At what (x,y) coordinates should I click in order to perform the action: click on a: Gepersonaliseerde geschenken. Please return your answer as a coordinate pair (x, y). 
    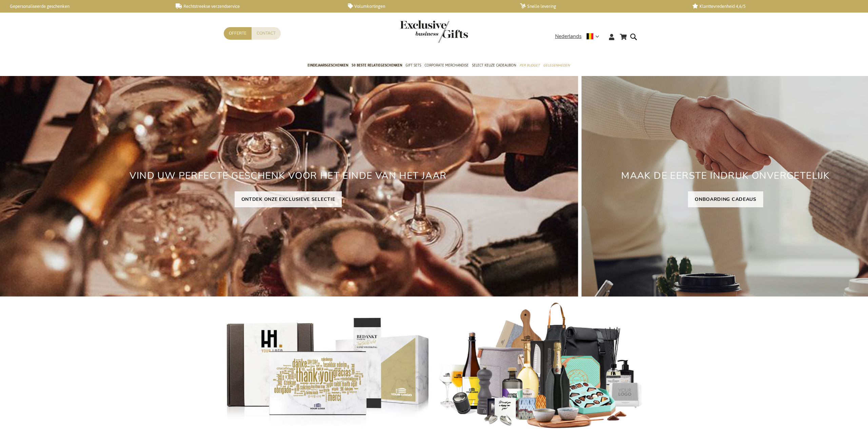
    Looking at the image, I should click on (84, 6).